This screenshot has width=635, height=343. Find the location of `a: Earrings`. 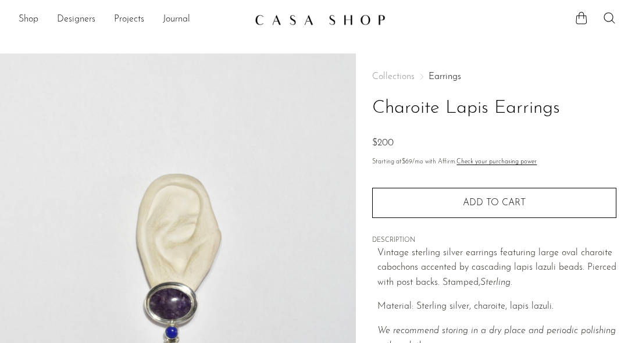

a: Earrings is located at coordinates (445, 77).